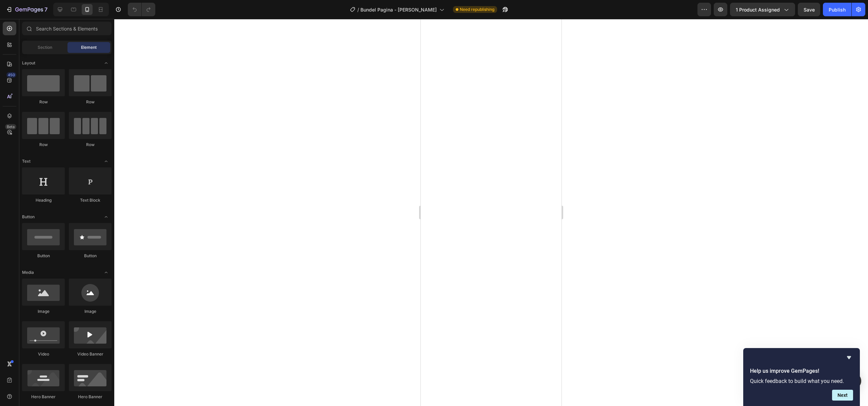 The width and height of the screenshot is (868, 406). Describe the element at coordinates (837, 10) in the screenshot. I see `button: Publish` at that location.